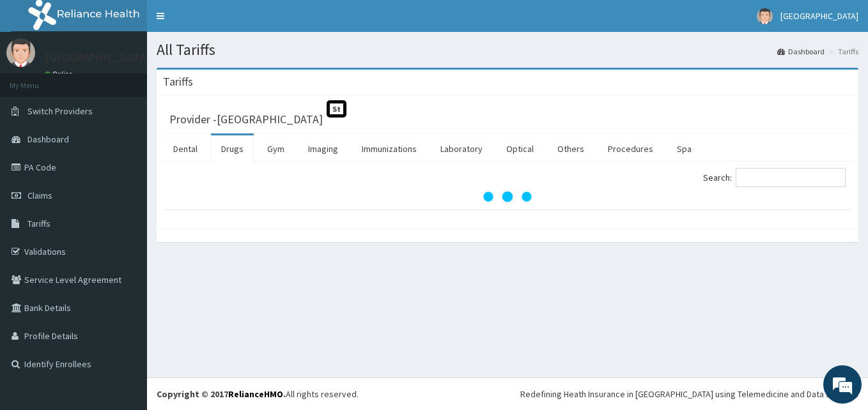 This screenshot has width=868, height=410. I want to click on a: Dental, so click(185, 149).